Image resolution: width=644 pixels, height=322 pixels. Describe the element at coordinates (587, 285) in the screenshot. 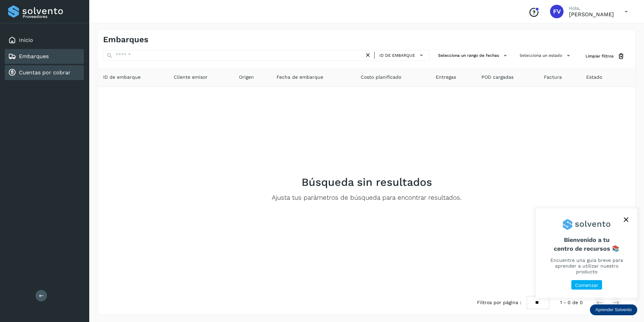

I see `button: Comenzar` at that location.